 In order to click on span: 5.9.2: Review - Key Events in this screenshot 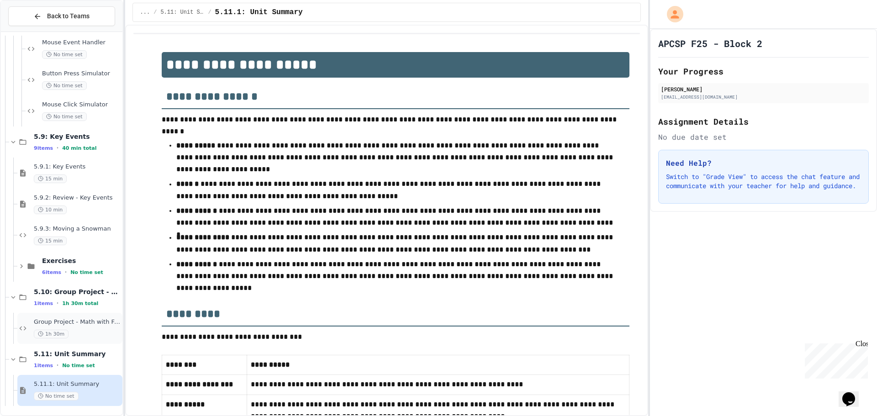, I will do `click(77, 198)`.